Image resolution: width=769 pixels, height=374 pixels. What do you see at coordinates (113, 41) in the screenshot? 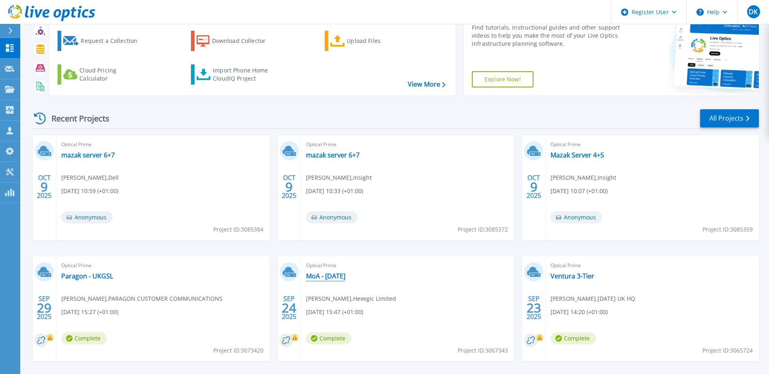
I see `div: Request a Collection` at bounding box center [113, 41].